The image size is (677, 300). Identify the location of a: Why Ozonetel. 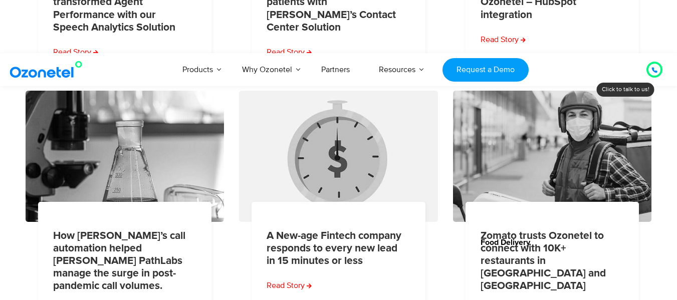
(267, 70).